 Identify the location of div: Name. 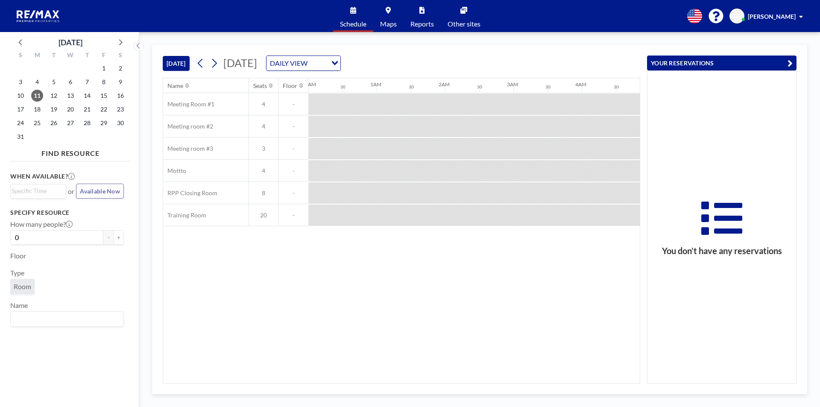
(175, 86).